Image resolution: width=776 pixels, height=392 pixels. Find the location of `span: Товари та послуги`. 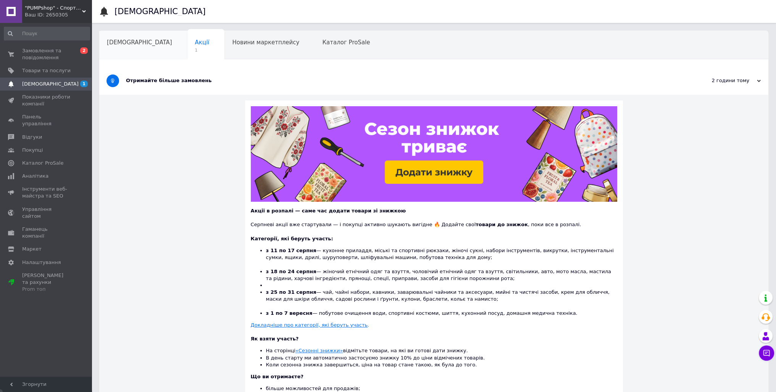

span: Товари та послуги is located at coordinates (46, 71).